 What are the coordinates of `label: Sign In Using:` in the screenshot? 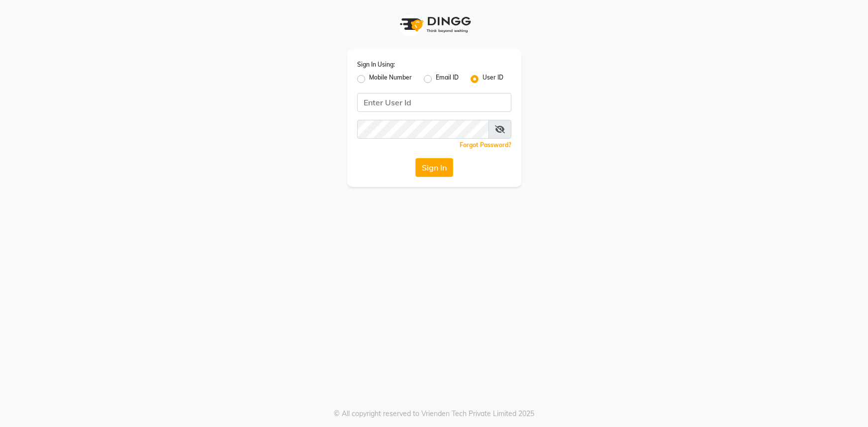 It's located at (376, 65).